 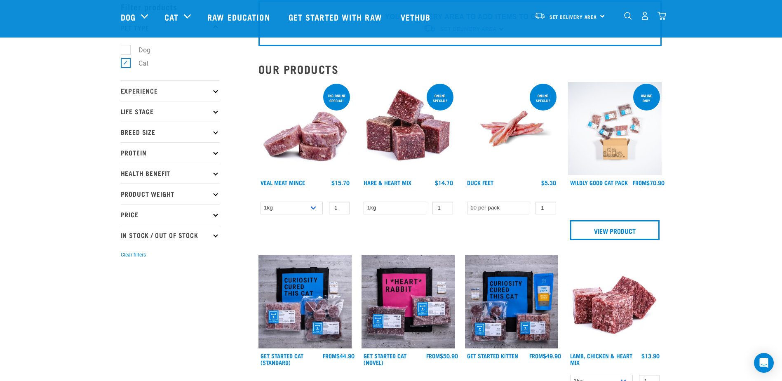 What do you see at coordinates (662, 16) in the screenshot?
I see `img: home-icon@2x.png` at bounding box center [662, 16].